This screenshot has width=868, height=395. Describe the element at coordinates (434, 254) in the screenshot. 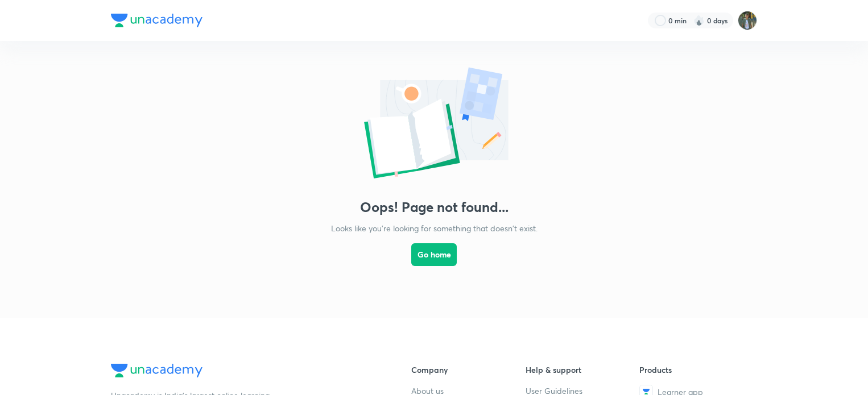

I see `button: Go home` at that location.